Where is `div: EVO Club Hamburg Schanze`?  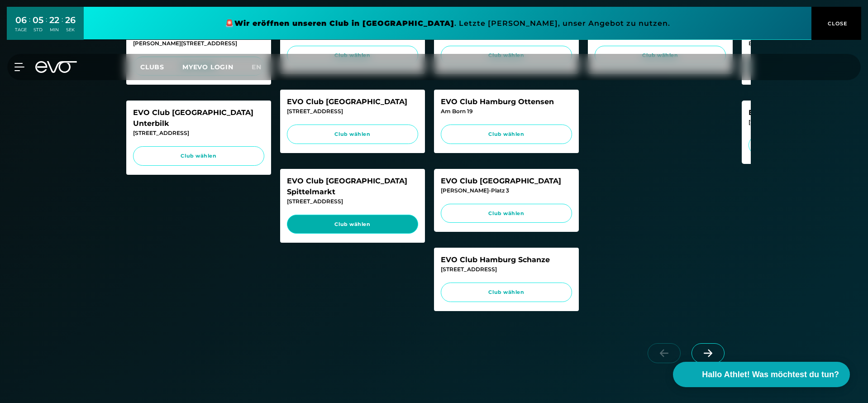 div: EVO Club Hamburg Schanze is located at coordinates (506, 260).